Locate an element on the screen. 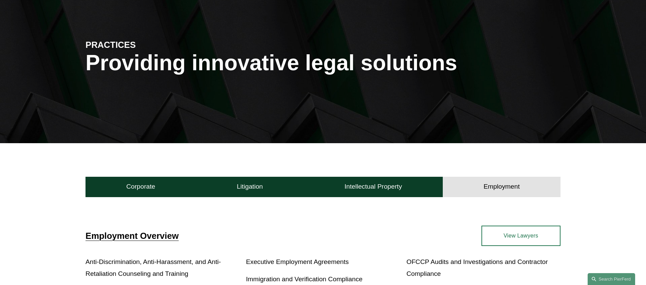 The height and width of the screenshot is (285, 646). h4: Employment is located at coordinates (502, 187).